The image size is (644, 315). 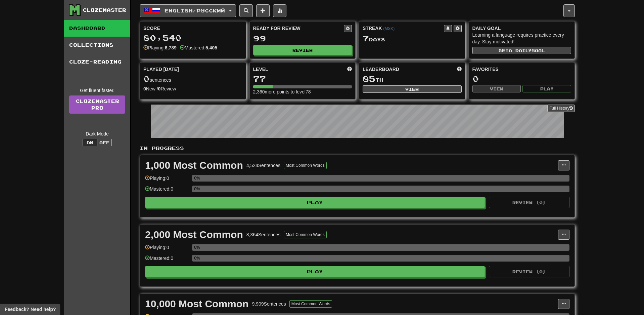 I want to click on span: Score more points to level up, so click(x=350, y=70).